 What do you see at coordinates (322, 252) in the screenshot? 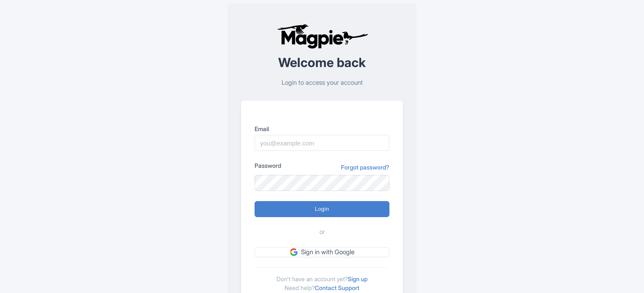
I see `a: Sign in with Google` at bounding box center [322, 252].